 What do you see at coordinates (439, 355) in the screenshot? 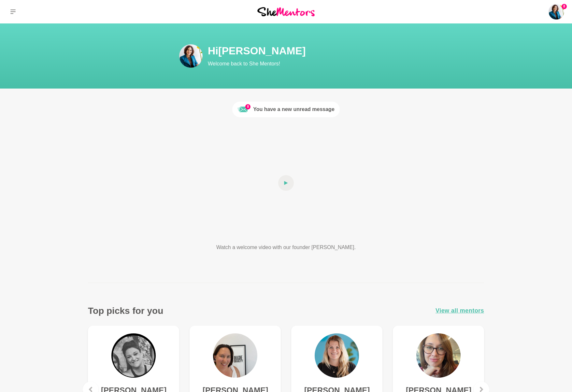
I see `img: Courtney McCloud` at bounding box center [439, 355].